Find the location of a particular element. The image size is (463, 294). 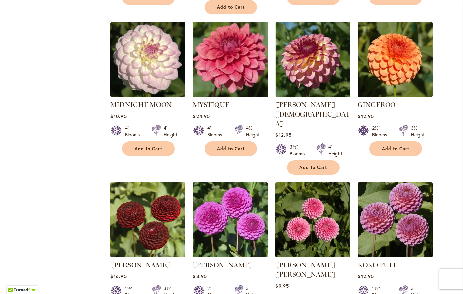

span: $10.95 is located at coordinates (118, 116).